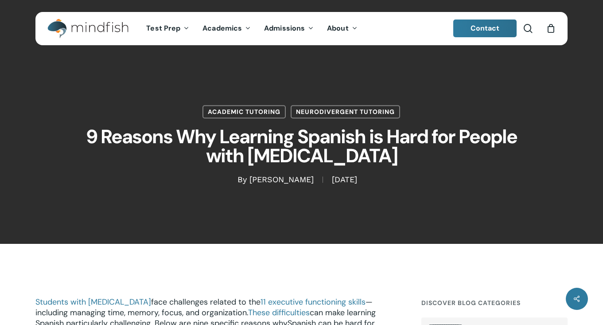 The width and height of the screenshot is (603, 325). Describe the element at coordinates (313, 302) in the screenshot. I see `span: 11 executive functioning skills` at that location.